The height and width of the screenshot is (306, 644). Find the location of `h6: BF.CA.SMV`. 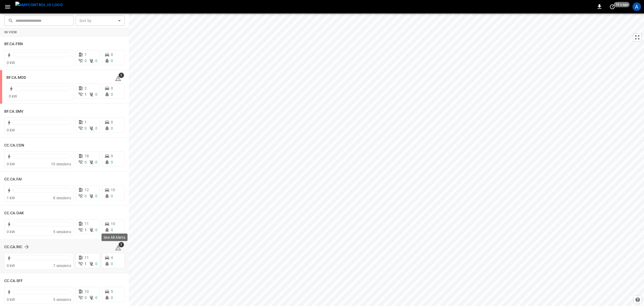

h6: BF.CA.SMV is located at coordinates (14, 111).